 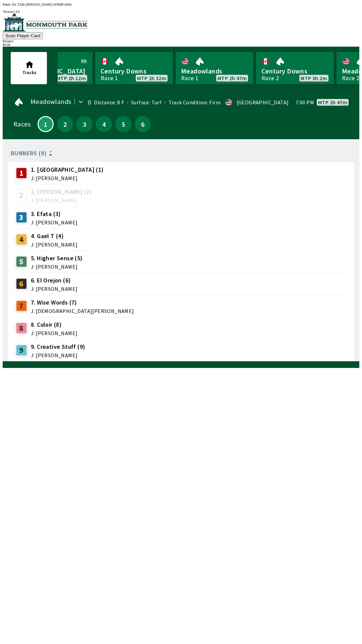 I want to click on div: 7, so click(x=22, y=306).